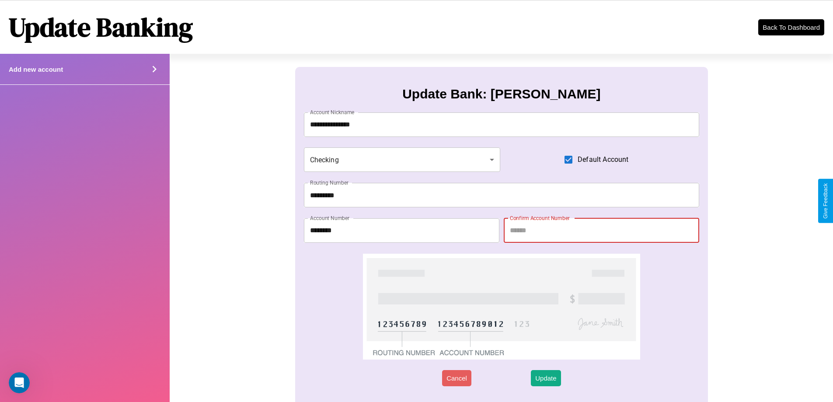 The width and height of the screenshot is (833, 402). What do you see at coordinates (330, 218) in the screenshot?
I see `label: Account Number` at bounding box center [330, 218].